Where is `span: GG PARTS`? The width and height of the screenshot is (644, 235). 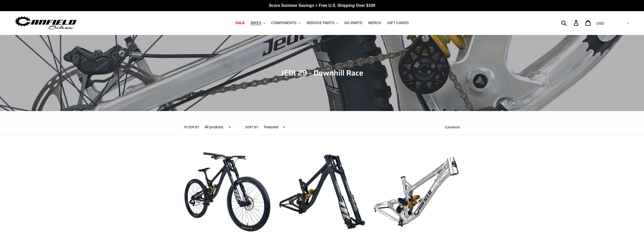
span: GG PARTS is located at coordinates (353, 23).